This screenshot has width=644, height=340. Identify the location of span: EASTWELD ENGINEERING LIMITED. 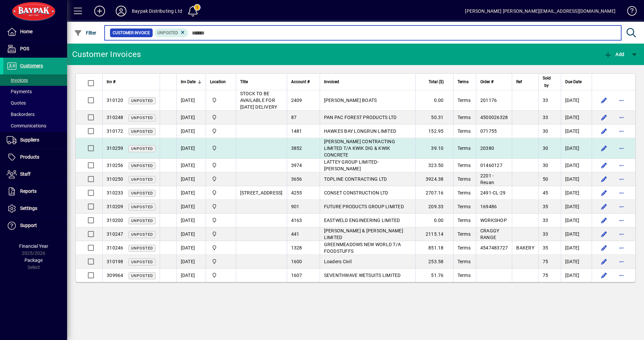
(362, 221).